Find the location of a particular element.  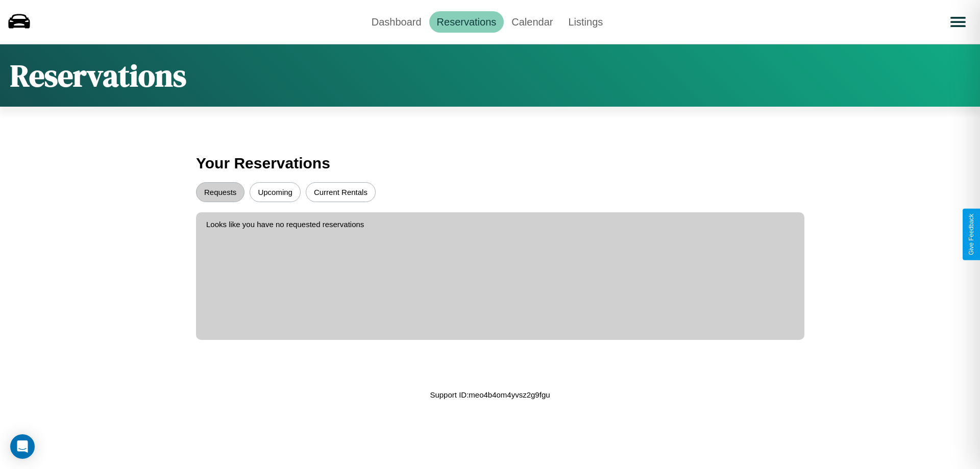

div: Open Intercom Messenger is located at coordinates (23, 446).